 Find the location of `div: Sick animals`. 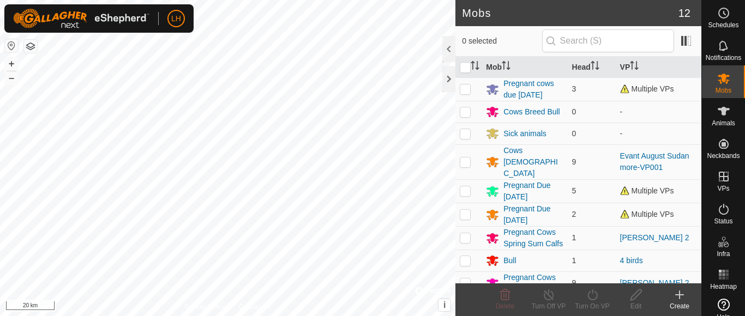

div: Sick animals is located at coordinates (524, 134).